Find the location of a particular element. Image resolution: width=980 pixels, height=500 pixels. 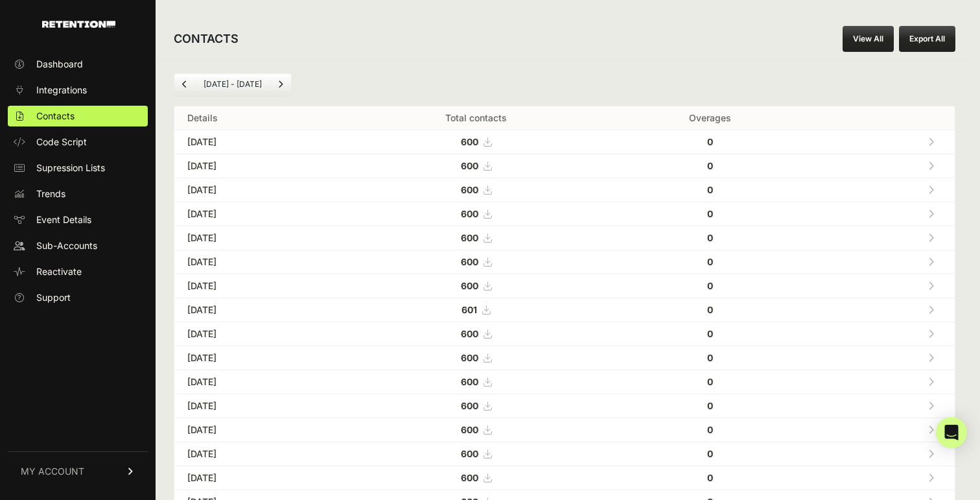

span: Reactivate is located at coordinates (59, 272).